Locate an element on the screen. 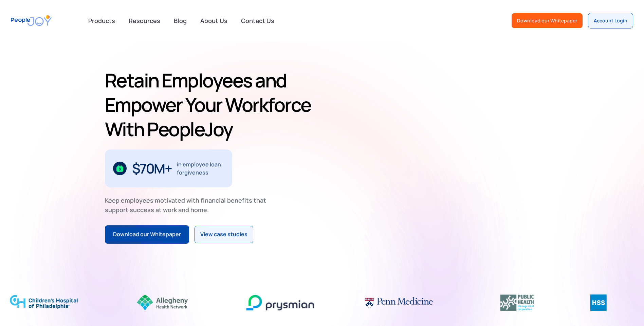  a: Contact Us is located at coordinates (258, 20).